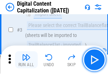 The height and width of the screenshot is (74, 108). I want to click on img: Main button, so click(94, 59).